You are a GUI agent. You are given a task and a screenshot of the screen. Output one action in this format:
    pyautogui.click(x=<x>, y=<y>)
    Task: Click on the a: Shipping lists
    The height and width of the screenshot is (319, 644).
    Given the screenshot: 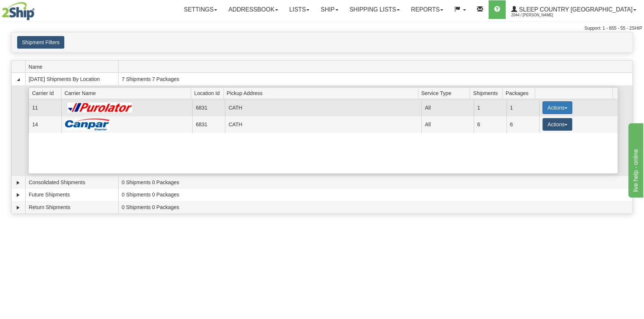 What is the action you would take?
    pyautogui.click(x=375, y=10)
    